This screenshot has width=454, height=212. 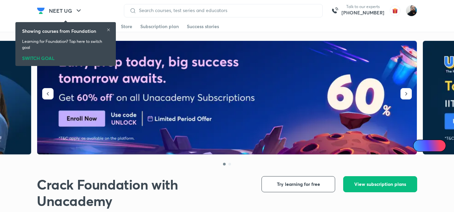 What do you see at coordinates (41, 11) in the screenshot?
I see `img: Company Logo` at bounding box center [41, 11].